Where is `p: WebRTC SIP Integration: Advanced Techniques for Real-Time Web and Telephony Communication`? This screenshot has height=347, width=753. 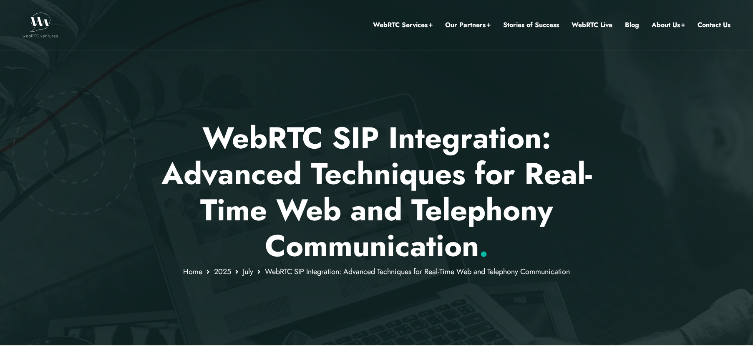
p: WebRTC SIP Integration: Advanced Techniques for Real-Time Web and Telephony Communication is located at coordinates (376, 192).